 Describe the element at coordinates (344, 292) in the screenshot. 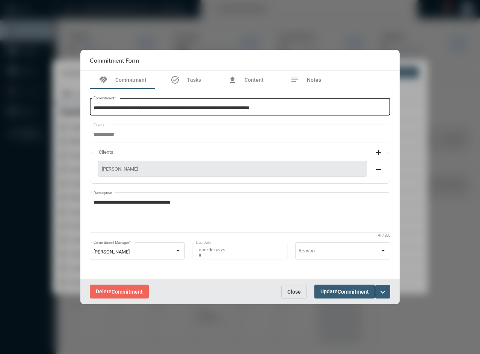

I see `button: UpdateCommitment` at that location.